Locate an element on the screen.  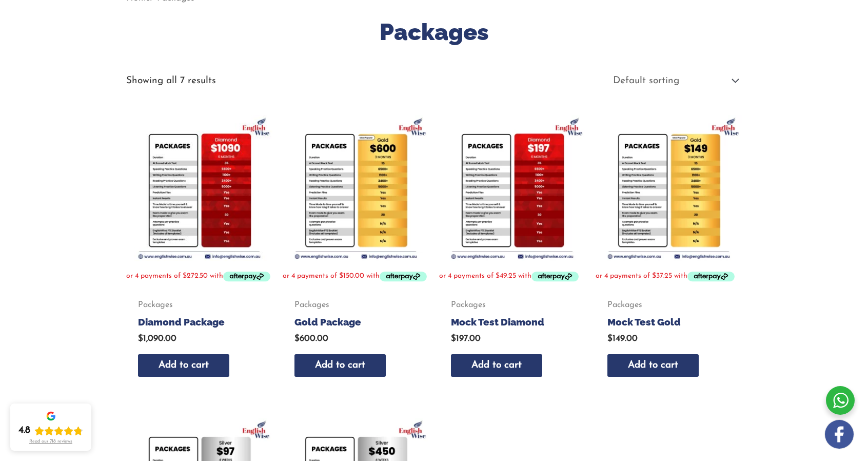
h2: Gold Package is located at coordinates (355, 322).